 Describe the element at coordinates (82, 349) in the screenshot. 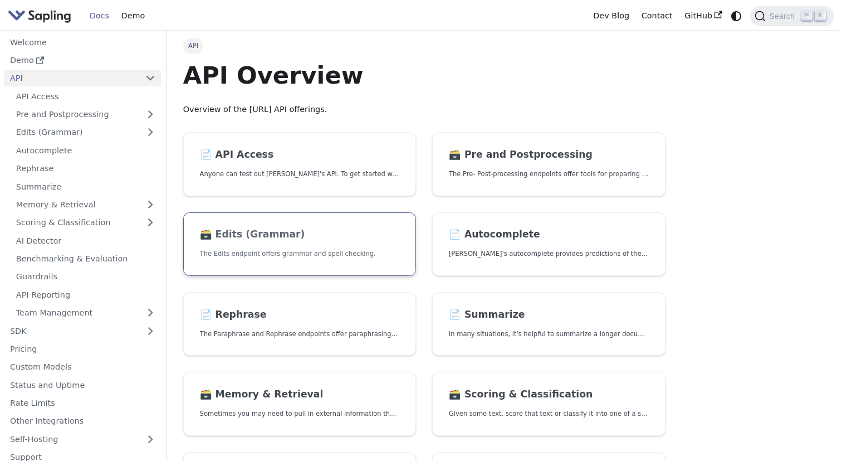

I see `a: Pricing` at that location.